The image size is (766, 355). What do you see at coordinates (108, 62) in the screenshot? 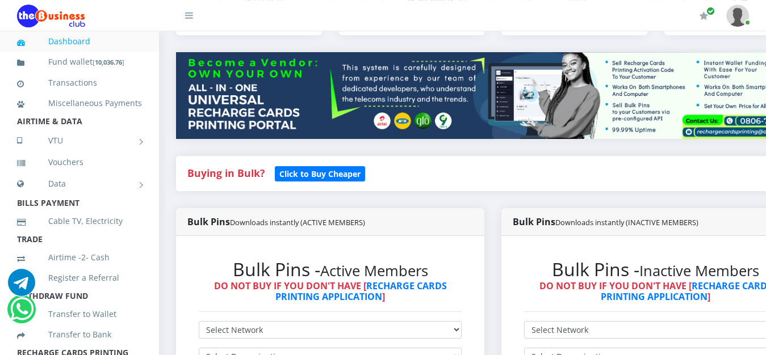
I see `b: 10,036.76` at bounding box center [108, 62].